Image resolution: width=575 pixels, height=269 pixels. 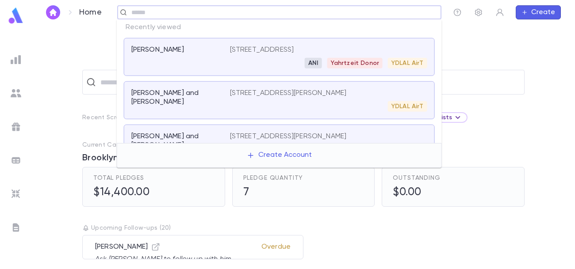 What do you see at coordinates (16, 194) in the screenshot?
I see `img: imports_grey.530a8a0e642e233f2baf0ef88e8c9fcb.svg` at bounding box center [16, 194].